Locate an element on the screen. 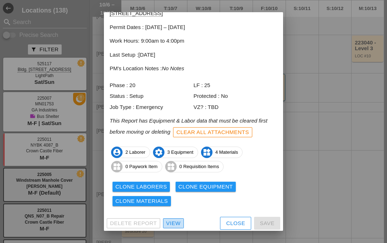 Image resolution: width=387 pixels, height=243 pixels. button: Close is located at coordinates (235, 223).